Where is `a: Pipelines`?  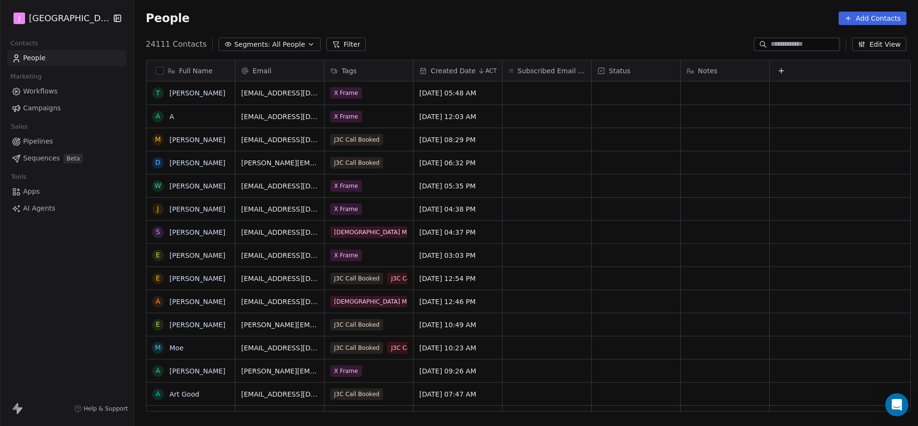
a: Pipelines is located at coordinates (67, 141).